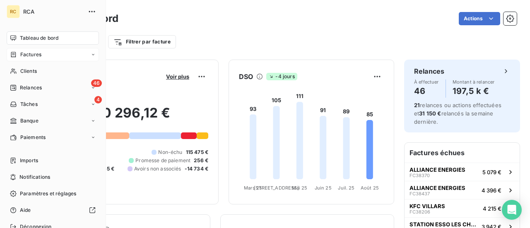 This screenshot has width=530, height=228. Describe the element at coordinates (25, 210) in the screenshot. I see `span: Aide` at that location.